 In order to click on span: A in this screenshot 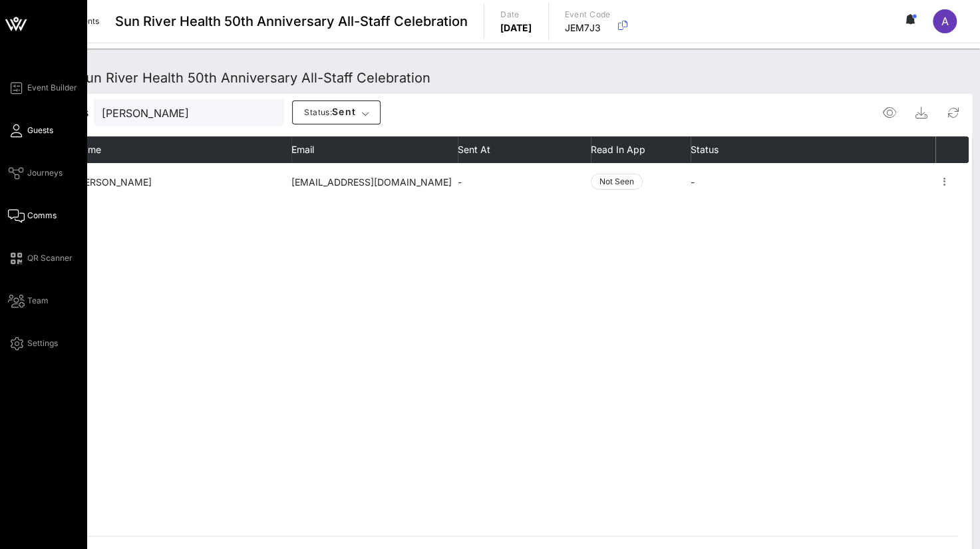, I will do `click(945, 21)`.